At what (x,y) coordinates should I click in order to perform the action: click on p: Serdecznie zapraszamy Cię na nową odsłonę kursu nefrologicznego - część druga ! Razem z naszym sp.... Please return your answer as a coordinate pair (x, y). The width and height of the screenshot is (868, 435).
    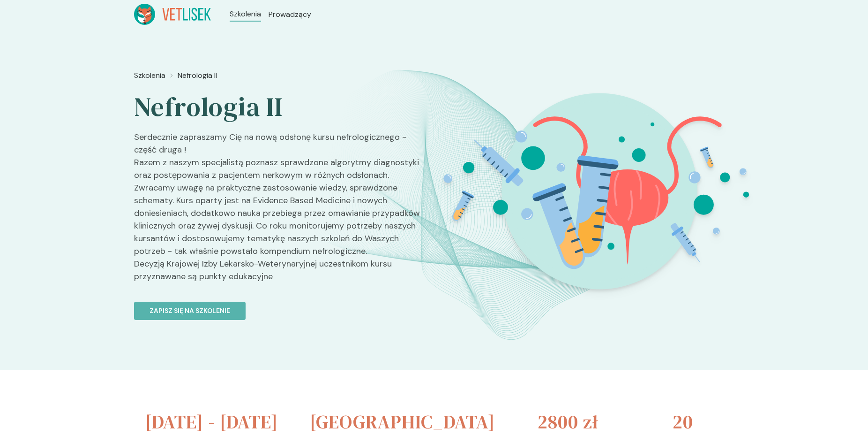
    Looking at the image, I should click on (280, 211).